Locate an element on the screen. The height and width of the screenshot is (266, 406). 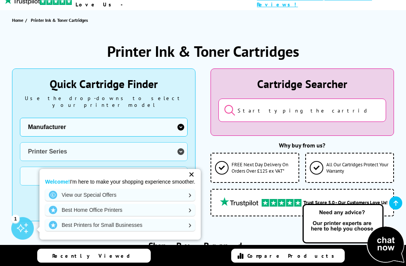
a: View our Special Offers is located at coordinates (120, 195).